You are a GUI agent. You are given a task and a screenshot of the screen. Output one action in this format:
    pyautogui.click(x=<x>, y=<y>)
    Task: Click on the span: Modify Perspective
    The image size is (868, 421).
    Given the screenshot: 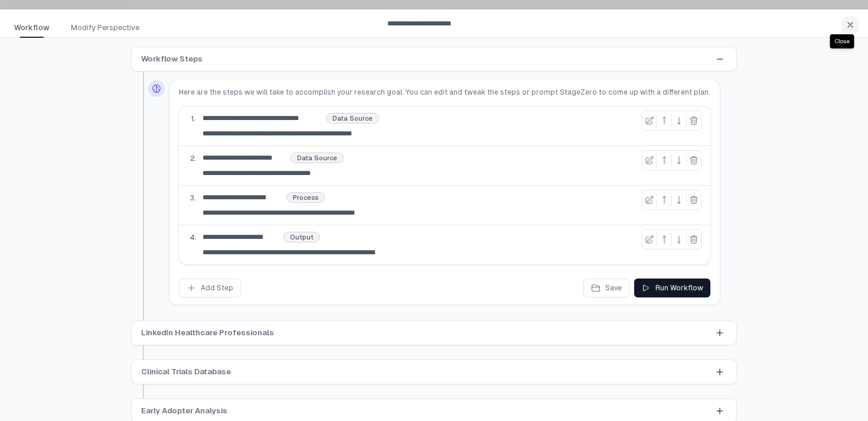 What is the action you would take?
    pyautogui.click(x=105, y=27)
    